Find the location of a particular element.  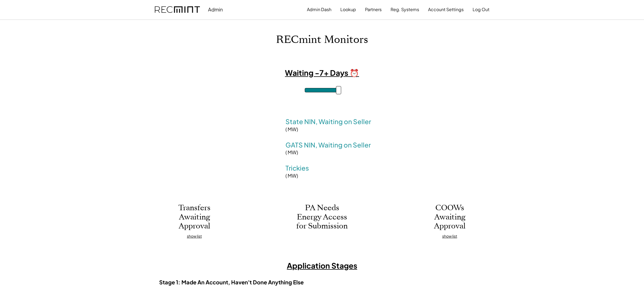

img: recmint-logotype%403x.png is located at coordinates (177, 10).